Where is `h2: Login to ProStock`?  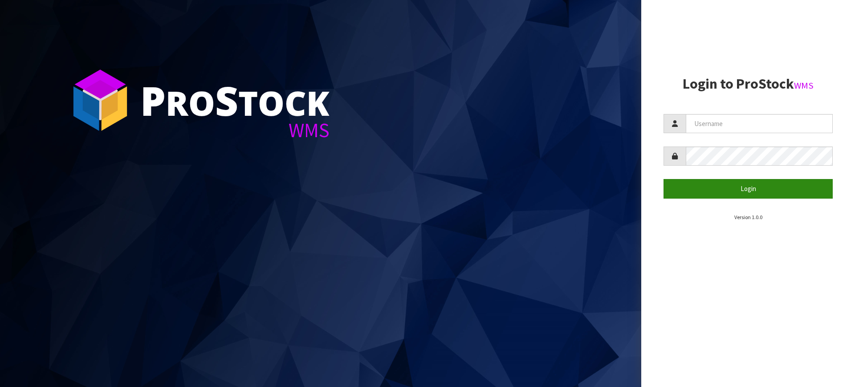 h2: Login to ProStock is located at coordinates (748, 84).